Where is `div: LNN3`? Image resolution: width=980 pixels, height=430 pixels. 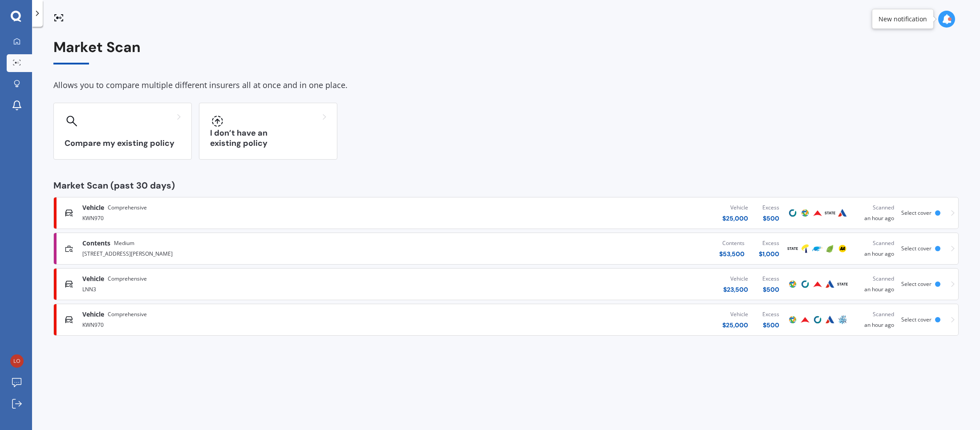 div: LNN3 is located at coordinates (254, 288).